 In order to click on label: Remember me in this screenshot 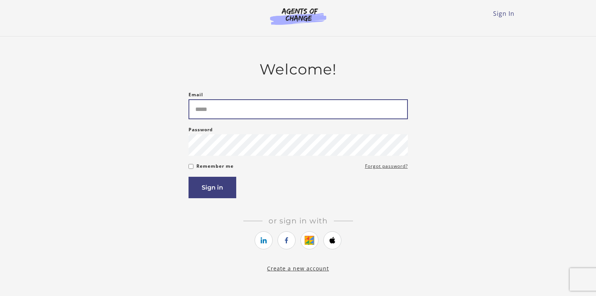, I will do `click(215, 166)`.